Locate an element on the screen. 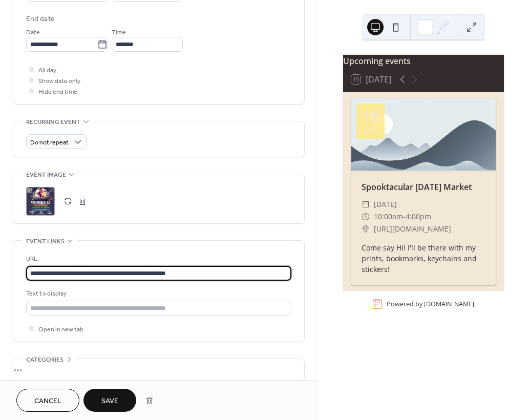 Image resolution: width=529 pixels, height=420 pixels. span: Date is located at coordinates (33, 32).